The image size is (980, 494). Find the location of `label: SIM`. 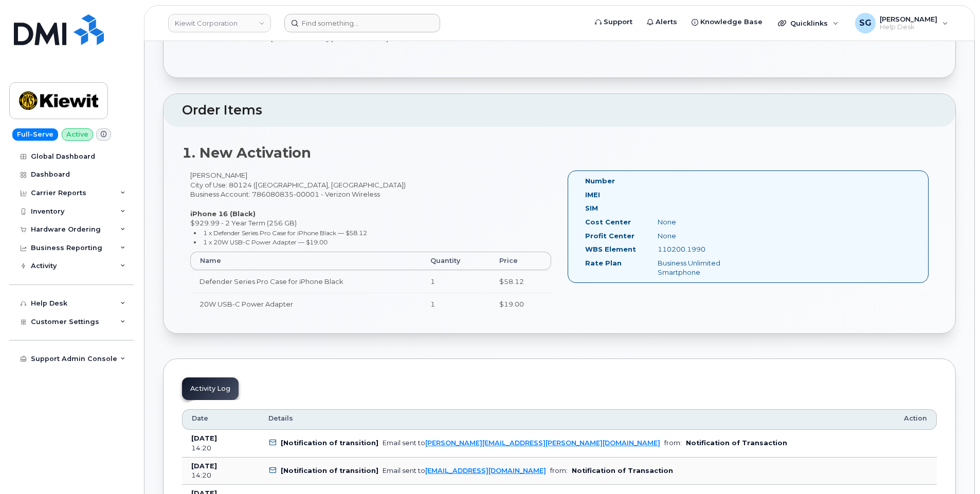

label: SIM is located at coordinates (591, 208).